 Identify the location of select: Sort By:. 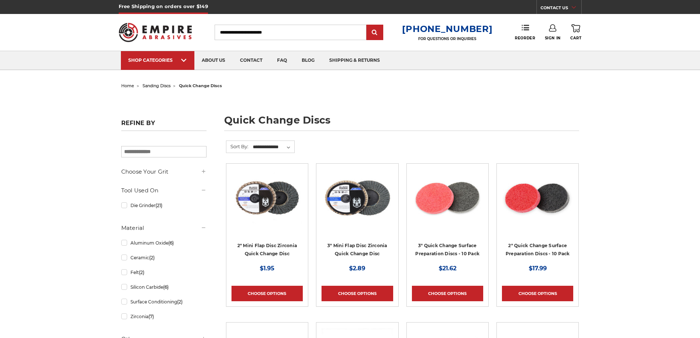
(273, 147).